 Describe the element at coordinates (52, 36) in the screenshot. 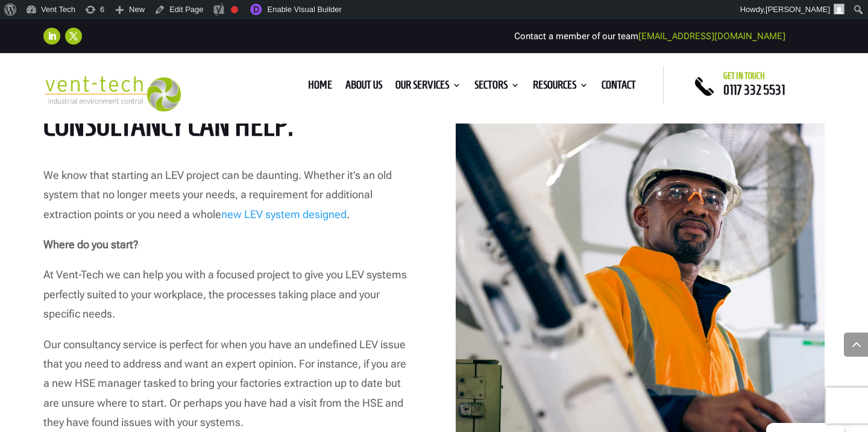

I see `a: Follow on LinkedIn` at that location.